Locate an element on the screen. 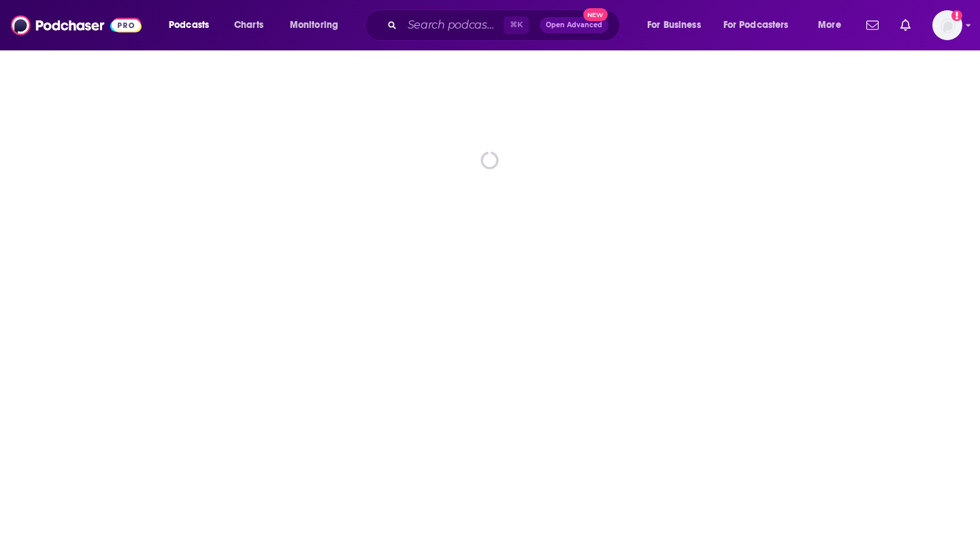 The height and width of the screenshot is (553, 980). span: New is located at coordinates (595, 14).